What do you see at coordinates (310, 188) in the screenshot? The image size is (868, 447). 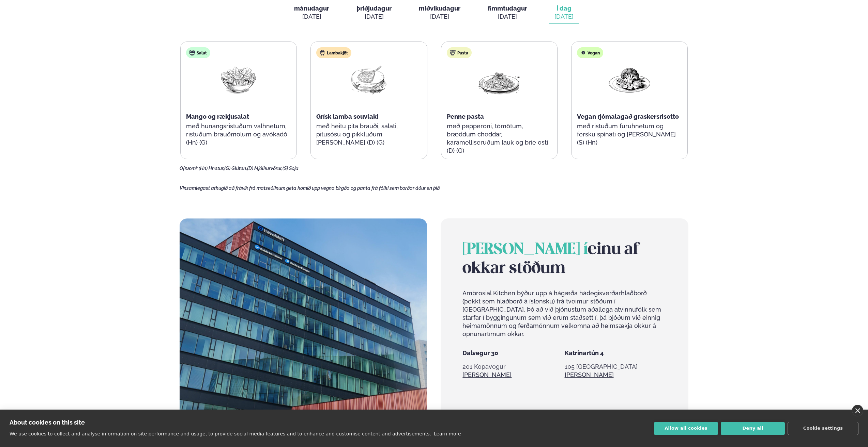 I see `span: Vinsamlegast athugið að frávik frá matseðlinum geta komið upp vegna birgða og panta frá fólki sem...` at bounding box center [310, 188].